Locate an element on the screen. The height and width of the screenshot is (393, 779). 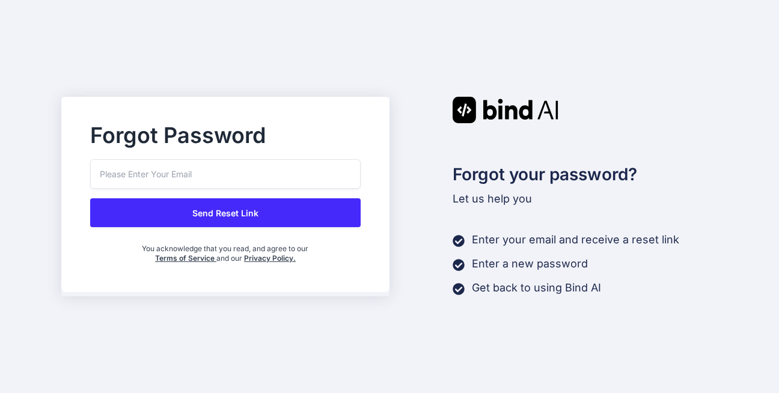
h2: Forgot your password? is located at coordinates (585, 174).